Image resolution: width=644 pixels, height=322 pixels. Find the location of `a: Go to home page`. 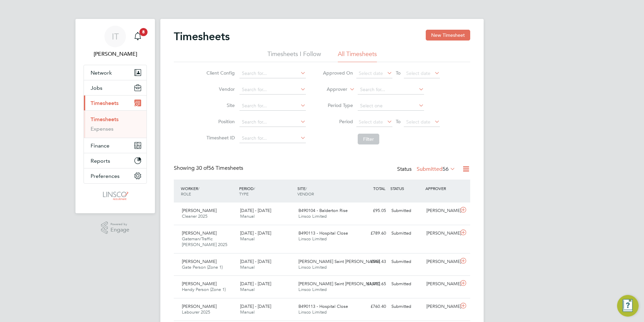

a: Go to home page is located at coordinates (116, 196).